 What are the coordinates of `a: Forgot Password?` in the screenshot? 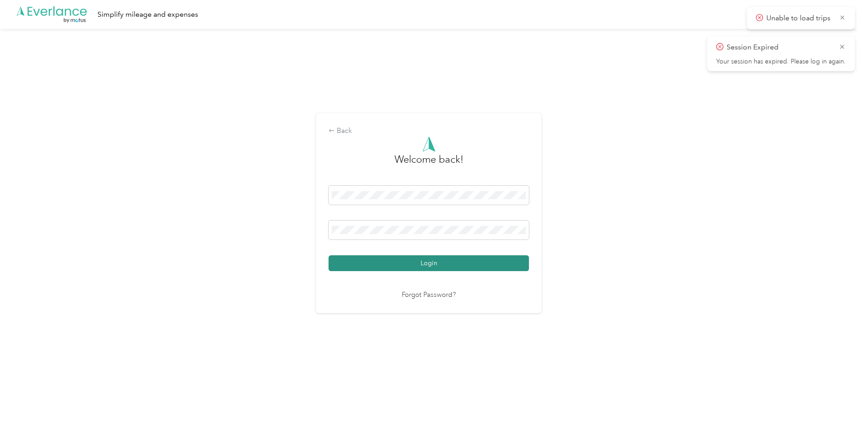 It's located at (429, 295).